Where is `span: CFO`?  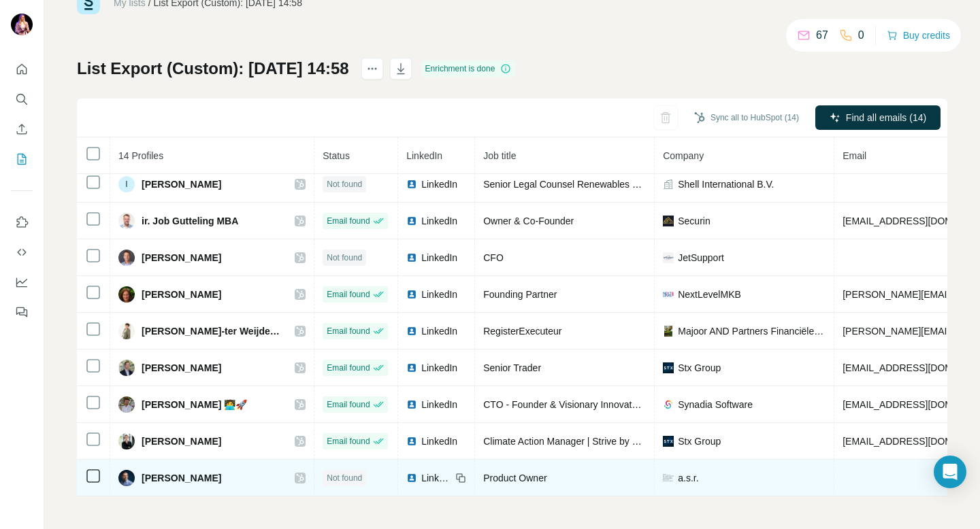
span: CFO is located at coordinates (493, 258).